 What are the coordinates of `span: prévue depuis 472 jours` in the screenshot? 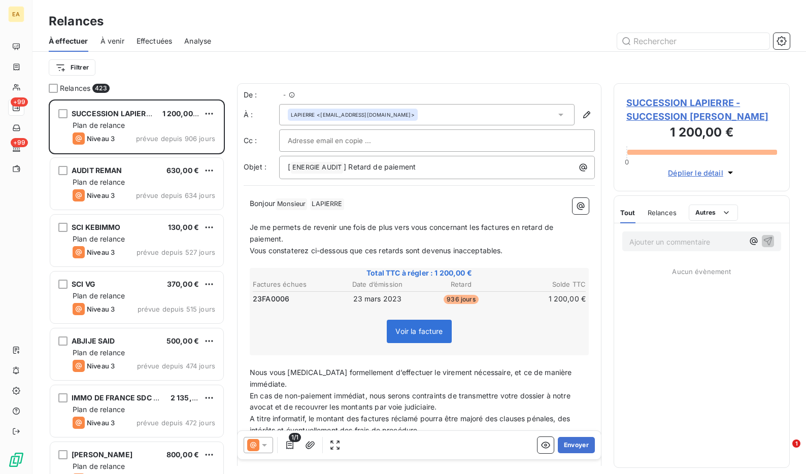 It's located at (176, 423).